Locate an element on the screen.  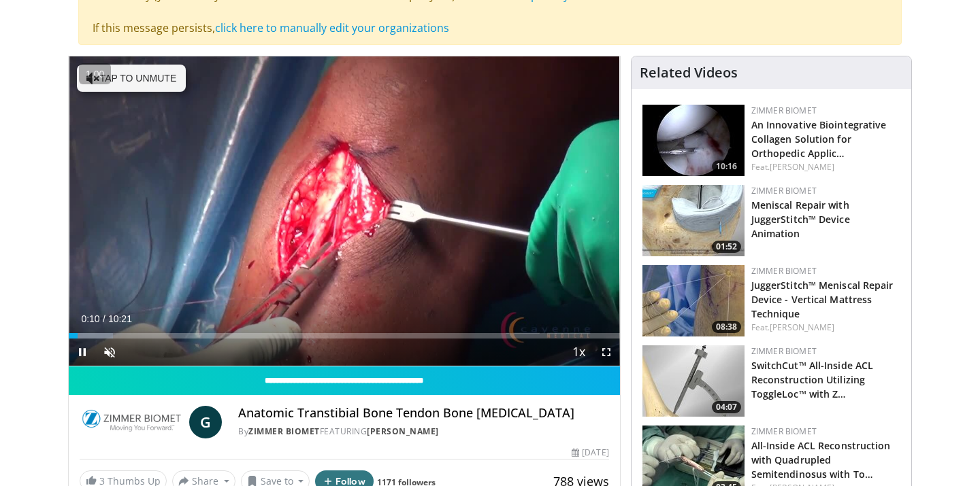
a: All-Inside ACL Reconstruction with Quadrupled Semitendinosus with To… is located at coordinates (821, 459).